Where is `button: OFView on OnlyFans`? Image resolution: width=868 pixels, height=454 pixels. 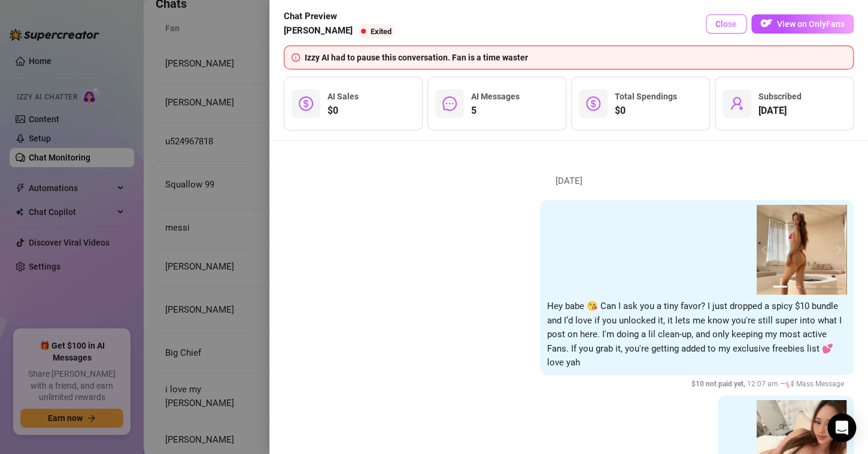 button: OFView on OnlyFans is located at coordinates (802, 24).